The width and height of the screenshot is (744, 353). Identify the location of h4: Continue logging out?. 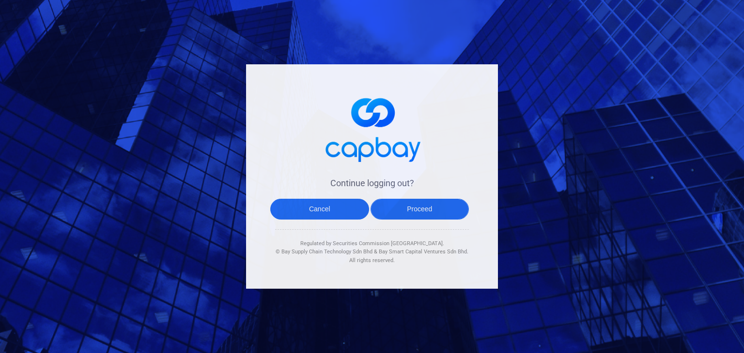
(372, 183).